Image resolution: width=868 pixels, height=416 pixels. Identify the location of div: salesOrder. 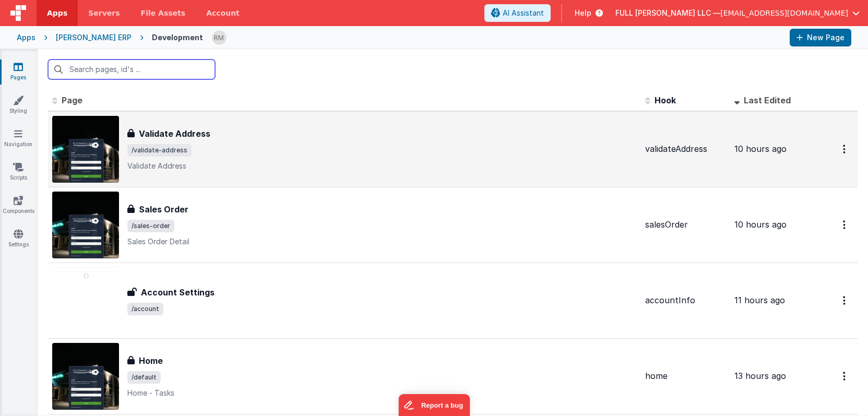
(685, 225).